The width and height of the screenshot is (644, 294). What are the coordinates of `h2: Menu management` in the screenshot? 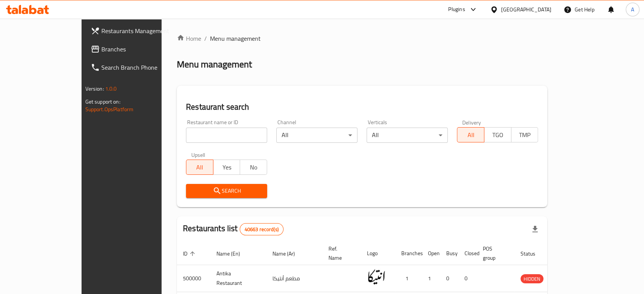 It's located at (214, 65).